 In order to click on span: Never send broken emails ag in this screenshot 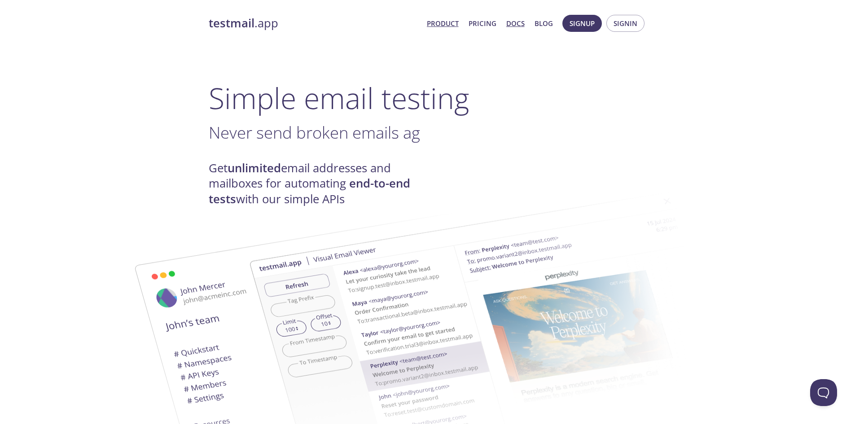, I will do `click(314, 132)`.